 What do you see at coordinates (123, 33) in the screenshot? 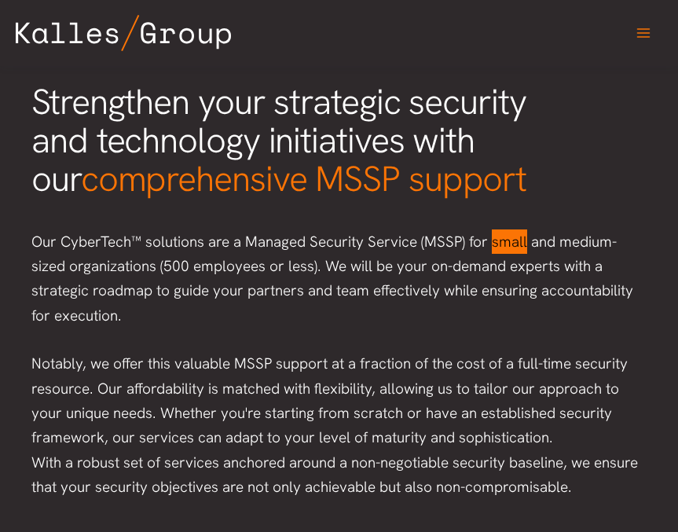
I see `img: Kalles Group` at bounding box center [123, 33].